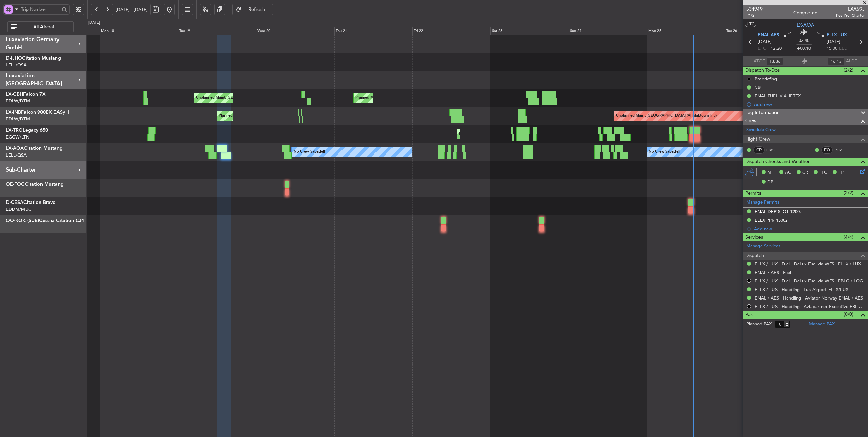 This screenshot has width=868, height=437. What do you see at coordinates (30, 203) in the screenshot?
I see `a: D-CESACitation Bravo` at bounding box center [30, 203].